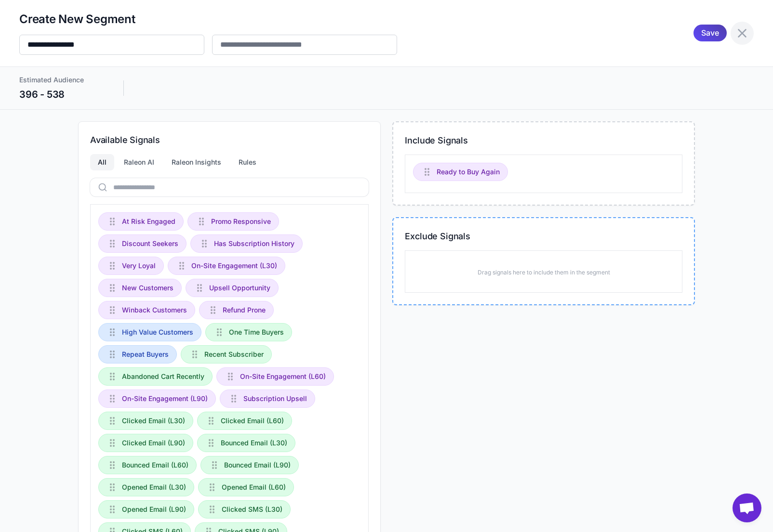  Describe the element at coordinates (149, 221) in the screenshot. I see `span: At Risk Engaged` at that location.